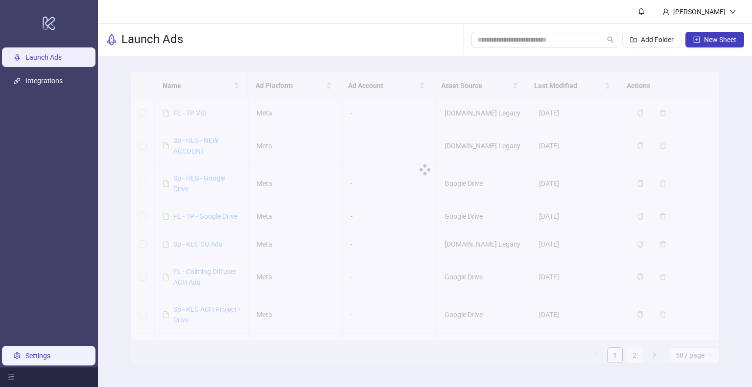 This screenshot has width=752, height=387. What do you see at coordinates (634, 40) in the screenshot?
I see `span: folder-add` at bounding box center [634, 40].